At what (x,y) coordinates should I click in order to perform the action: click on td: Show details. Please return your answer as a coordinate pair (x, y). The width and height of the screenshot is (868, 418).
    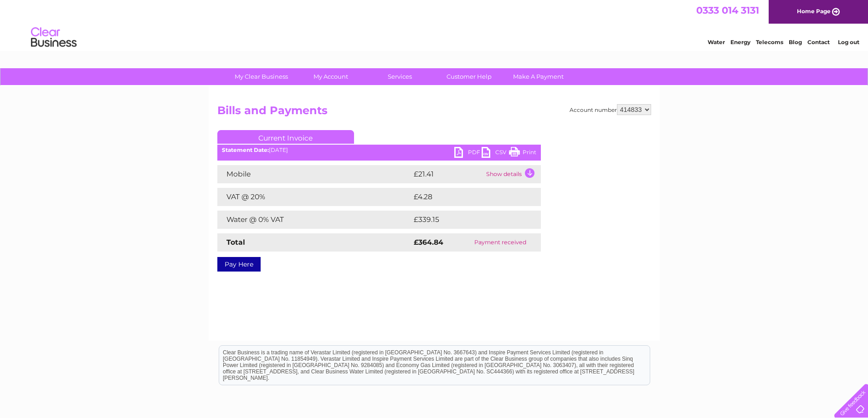
    Looking at the image, I should click on (512, 174).